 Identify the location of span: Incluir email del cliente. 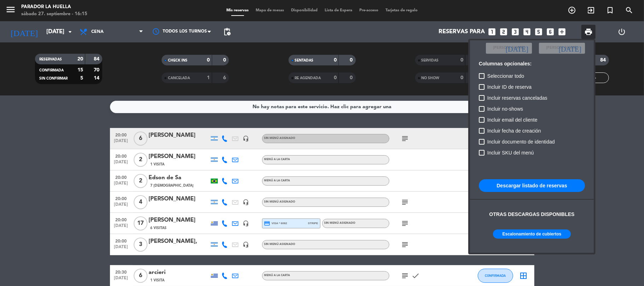
(513, 119).